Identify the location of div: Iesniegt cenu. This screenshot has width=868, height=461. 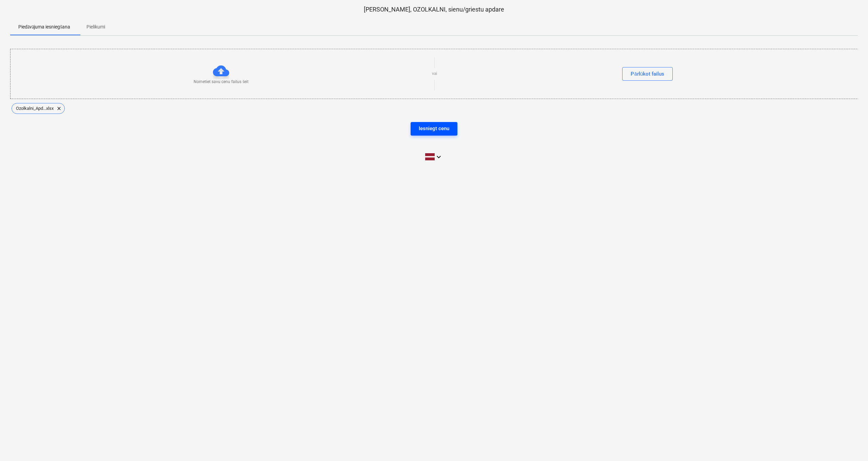
(434, 129).